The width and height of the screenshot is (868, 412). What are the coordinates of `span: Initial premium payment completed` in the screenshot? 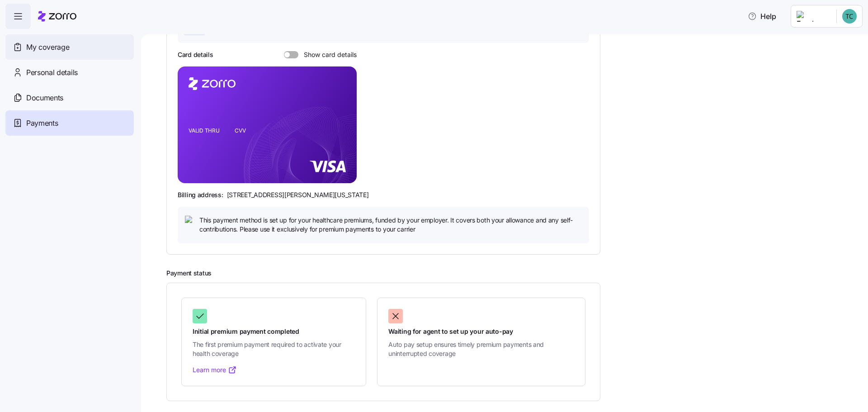 It's located at (274, 332).